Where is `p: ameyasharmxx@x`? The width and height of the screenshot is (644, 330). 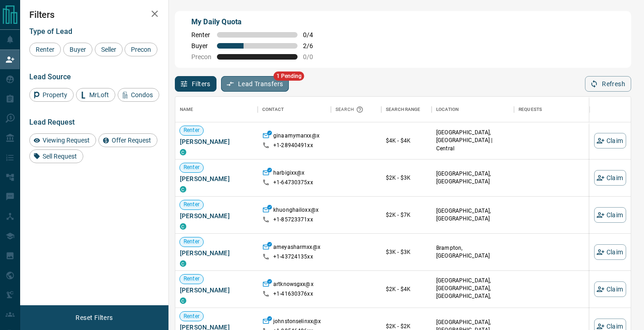
p: ameyasharmxx@x is located at coordinates (297, 248).